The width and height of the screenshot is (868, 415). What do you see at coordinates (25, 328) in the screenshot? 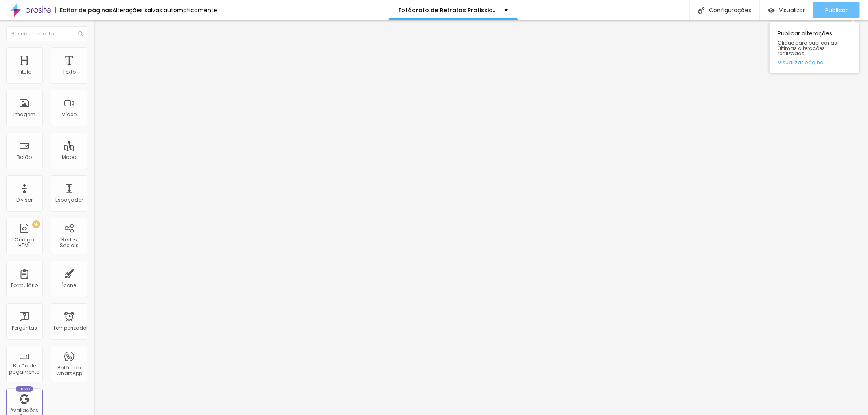
I see `font: Perguntas` at bounding box center [25, 328].